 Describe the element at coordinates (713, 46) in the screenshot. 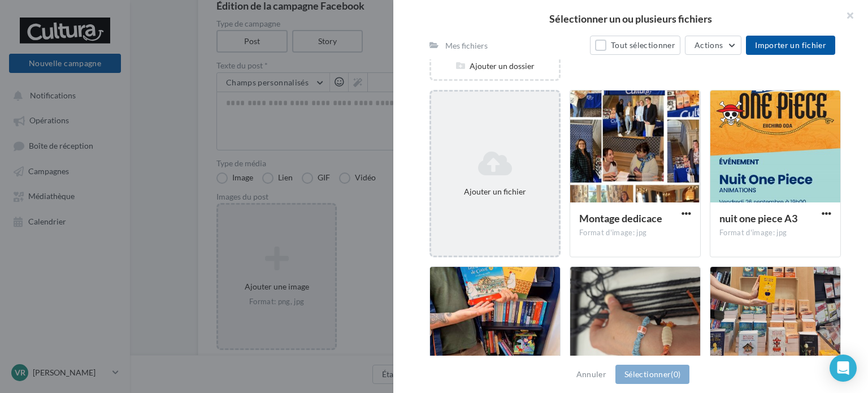

I see `button: Actions` at that location.